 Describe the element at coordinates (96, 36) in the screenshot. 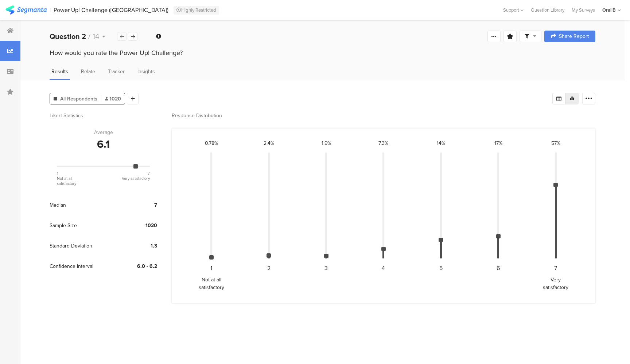

I see `span: 14` at that location.